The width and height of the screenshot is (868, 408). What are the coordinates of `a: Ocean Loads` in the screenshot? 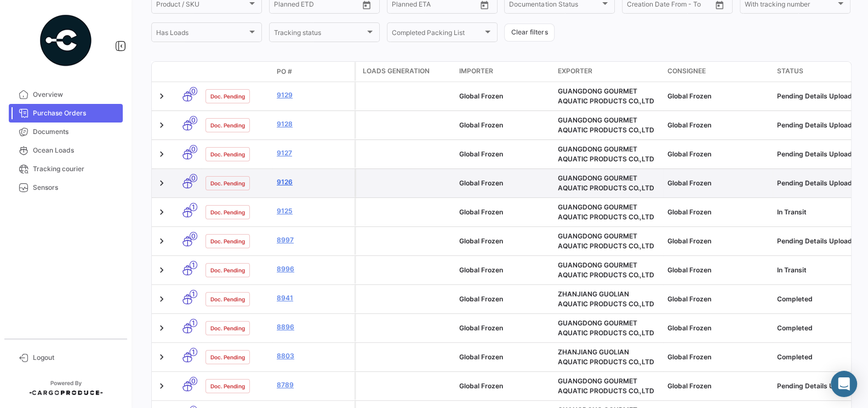 It's located at (66, 150).